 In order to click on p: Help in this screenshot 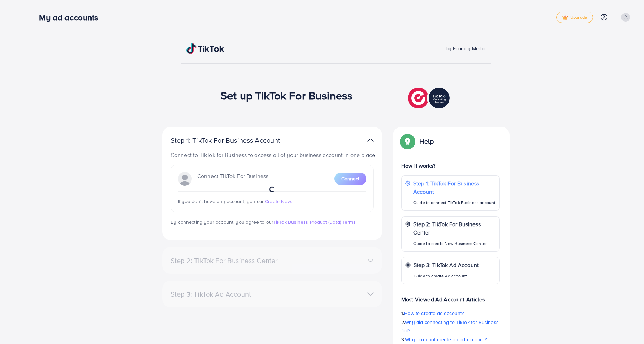, I will do `click(427, 142)`.